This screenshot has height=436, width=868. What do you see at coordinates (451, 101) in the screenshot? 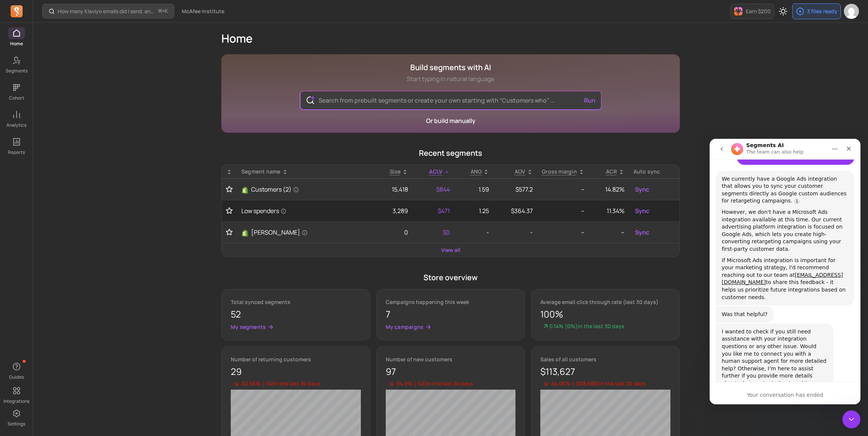
I see `input: Search from prebuilt segments or create your own starting with “Customers who” ...` at bounding box center [451, 101].